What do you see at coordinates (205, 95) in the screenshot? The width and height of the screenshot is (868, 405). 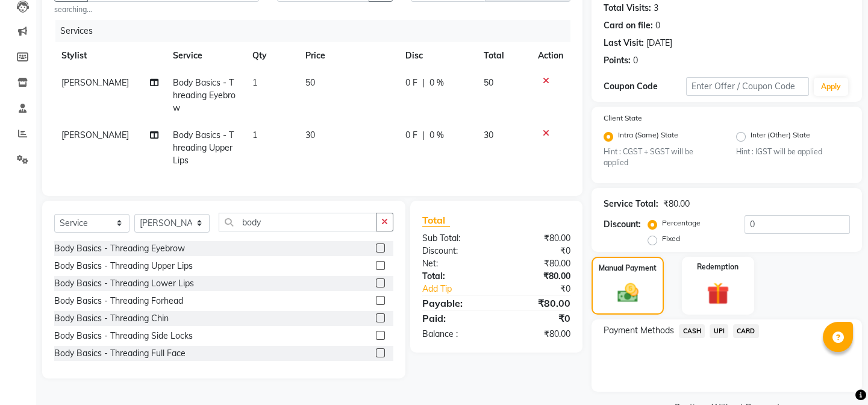 I see `span: Body Basics - Threading Eyebrow` at bounding box center [205, 95].